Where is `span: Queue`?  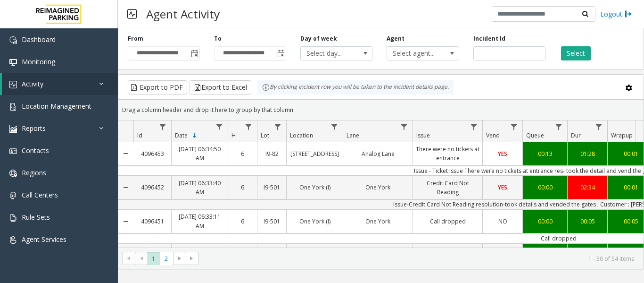
span: Queue is located at coordinates (535, 135).